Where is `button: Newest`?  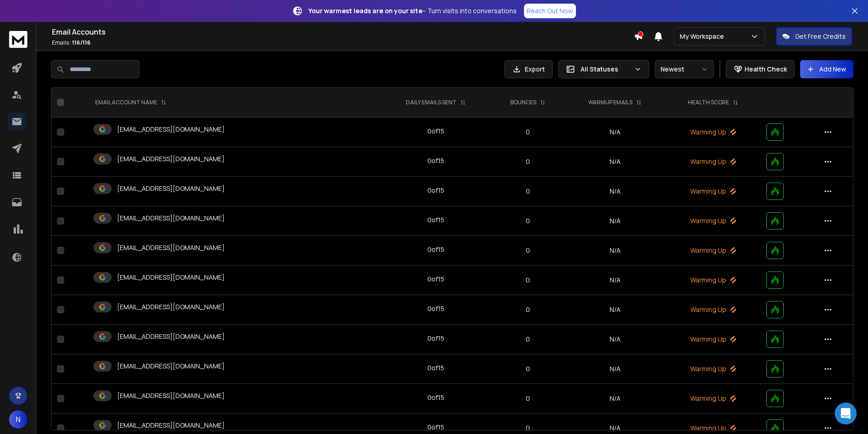 button: Newest is located at coordinates (684, 69).